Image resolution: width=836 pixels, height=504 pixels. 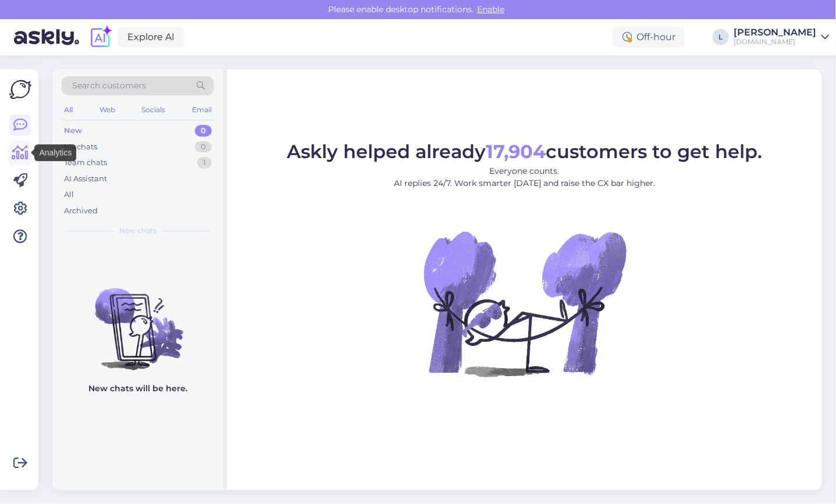 I want to click on p: New chats will be here., so click(x=138, y=388).